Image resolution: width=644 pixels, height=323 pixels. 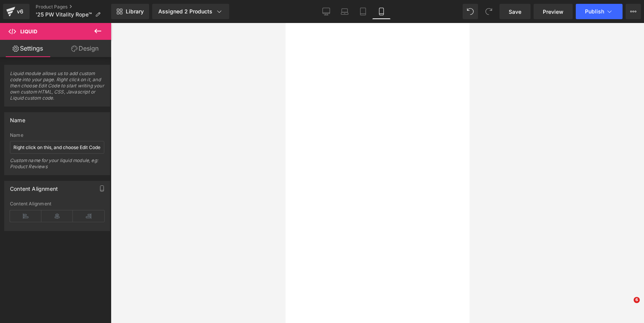 I want to click on a: Preview, so click(x=553, y=11).